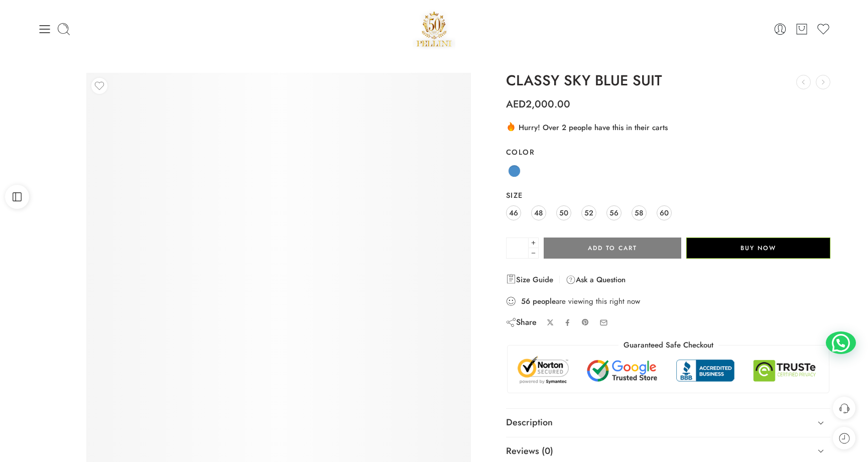 Image resolution: width=868 pixels, height=462 pixels. What do you see at coordinates (434, 29) in the screenshot?
I see `img: Pellini` at bounding box center [434, 29].